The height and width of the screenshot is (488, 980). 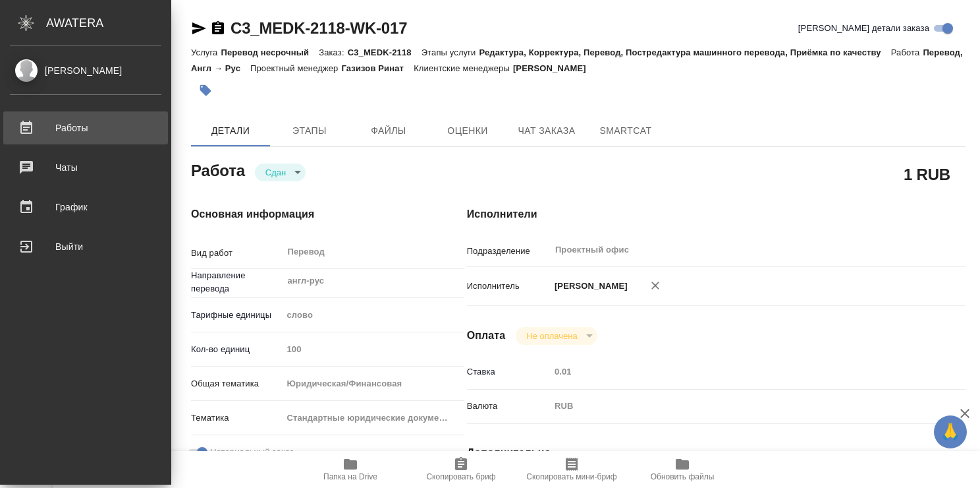 What do you see at coordinates (296, 68) in the screenshot?
I see `p: Проектный менеджер` at bounding box center [296, 68].